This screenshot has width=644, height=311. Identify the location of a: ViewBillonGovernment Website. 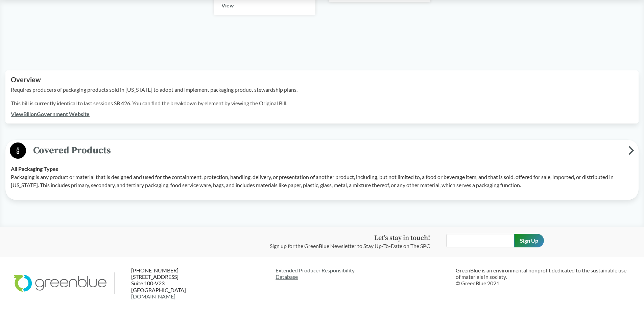
(50, 114).